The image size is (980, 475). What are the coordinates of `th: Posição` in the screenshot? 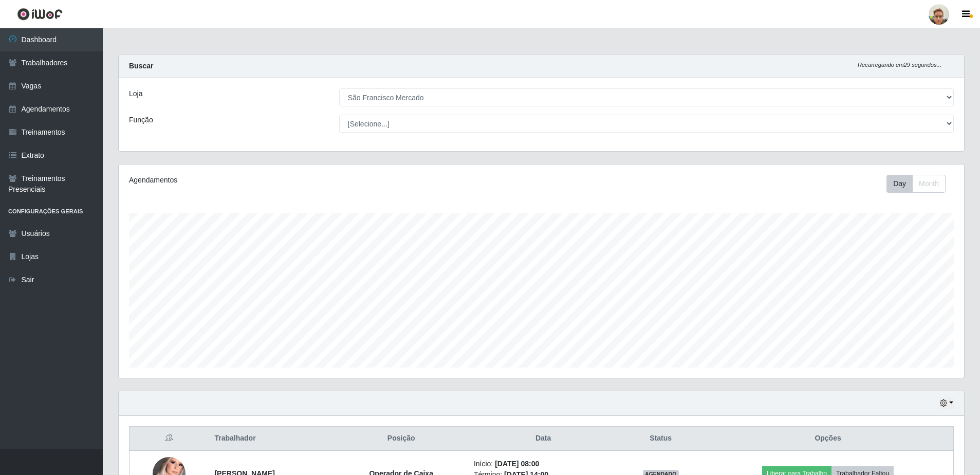 It's located at (401, 438).